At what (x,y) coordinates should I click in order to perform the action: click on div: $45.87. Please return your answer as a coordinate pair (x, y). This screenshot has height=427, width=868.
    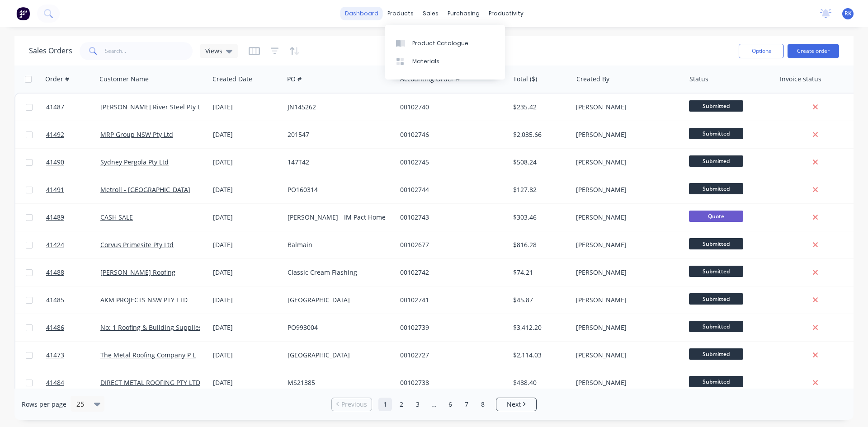
    Looking at the image, I should click on (539, 300).